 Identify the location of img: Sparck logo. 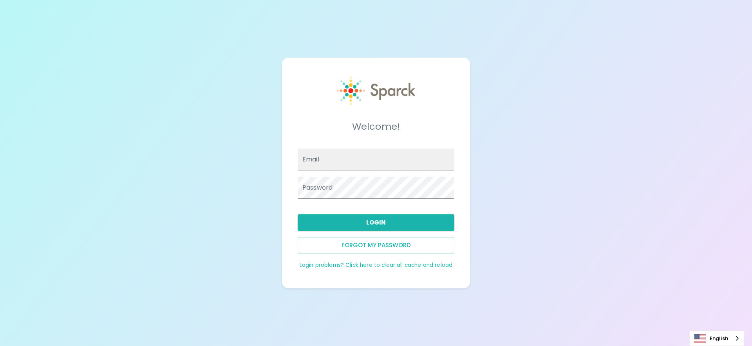
(376, 90).